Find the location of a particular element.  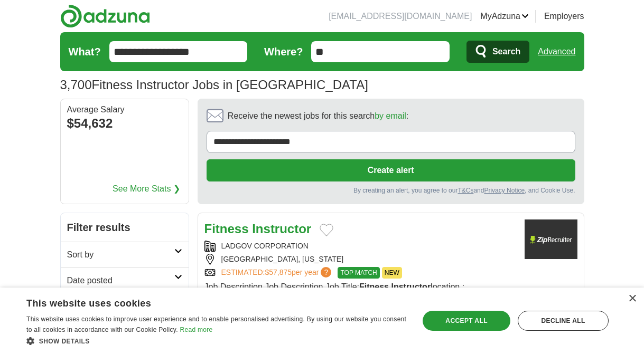

a: Employers is located at coordinates (564, 16).